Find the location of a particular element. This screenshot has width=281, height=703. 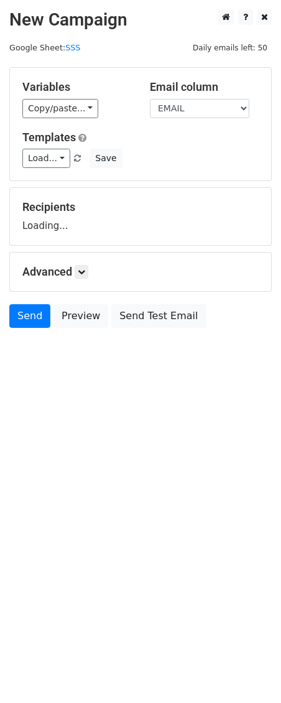

a: Copy/paste... is located at coordinates (60, 108).